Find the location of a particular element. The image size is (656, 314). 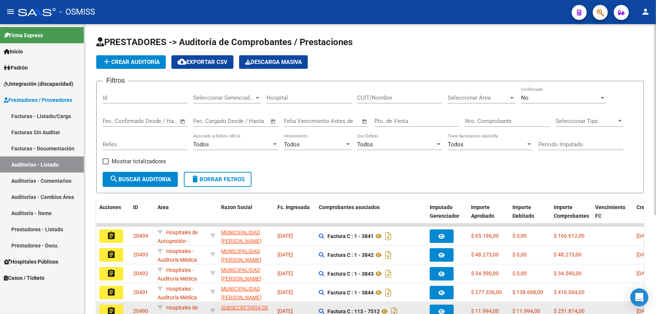

span: Importe Comprobantes is located at coordinates (571, 211).